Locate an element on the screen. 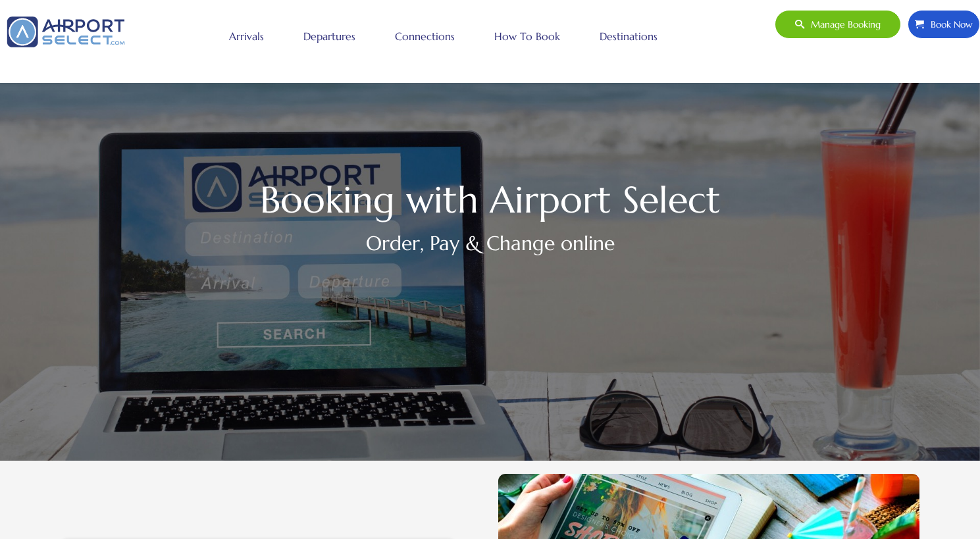  a: Destinations is located at coordinates (629, 36).